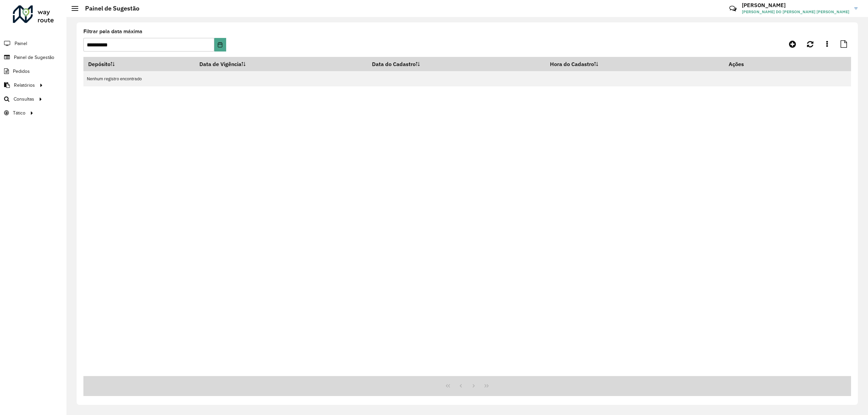  What do you see at coordinates (220, 45) in the screenshot?
I see `button: Choose Date` at bounding box center [220, 45].